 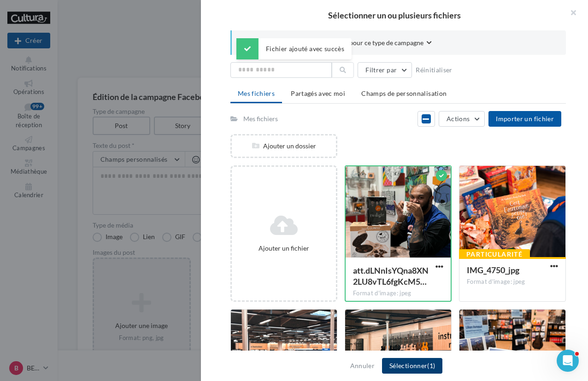 I want to click on span: IMG_4750_jpg, so click(x=493, y=270).